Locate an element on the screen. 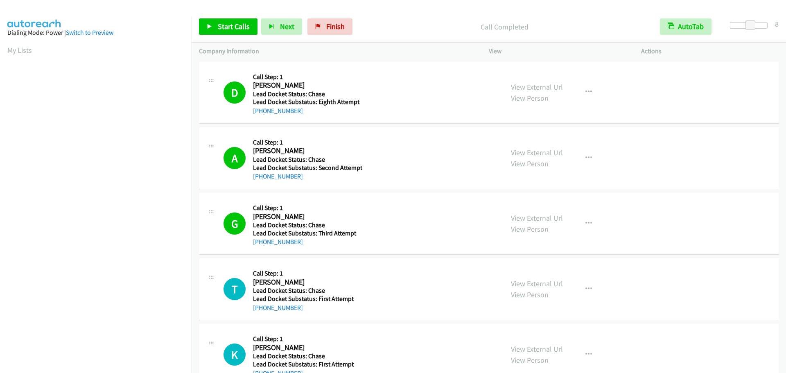 The width and height of the screenshot is (786, 373). h5: Lead Docket Substatus: Second Attempt is located at coordinates (308, 168).